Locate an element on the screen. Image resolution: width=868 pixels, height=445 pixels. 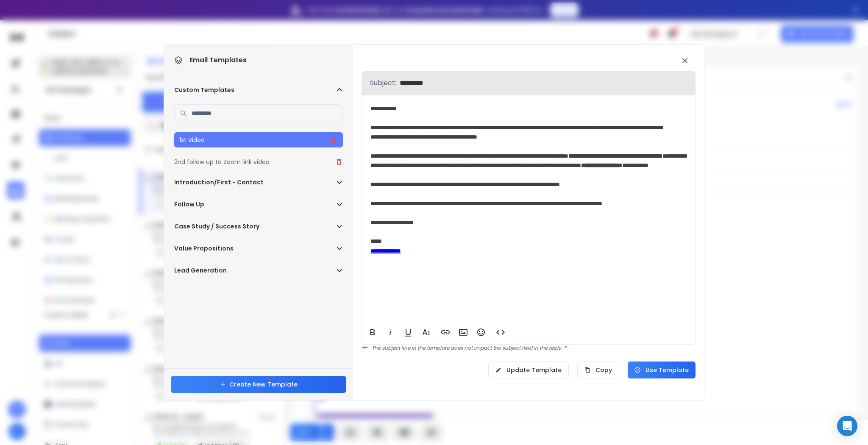
button: Create New Template is located at coordinates (258, 384).